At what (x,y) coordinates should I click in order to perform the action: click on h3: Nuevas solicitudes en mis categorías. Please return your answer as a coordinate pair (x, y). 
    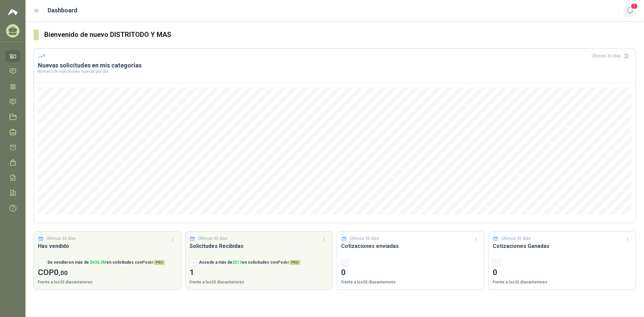
    Looking at the image, I should click on (335, 66).